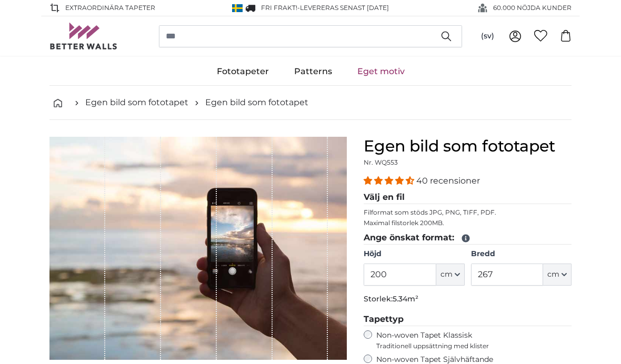 This screenshot has width=621, height=364. I want to click on span: Traditionell uppsättning med klister, so click(474, 346).